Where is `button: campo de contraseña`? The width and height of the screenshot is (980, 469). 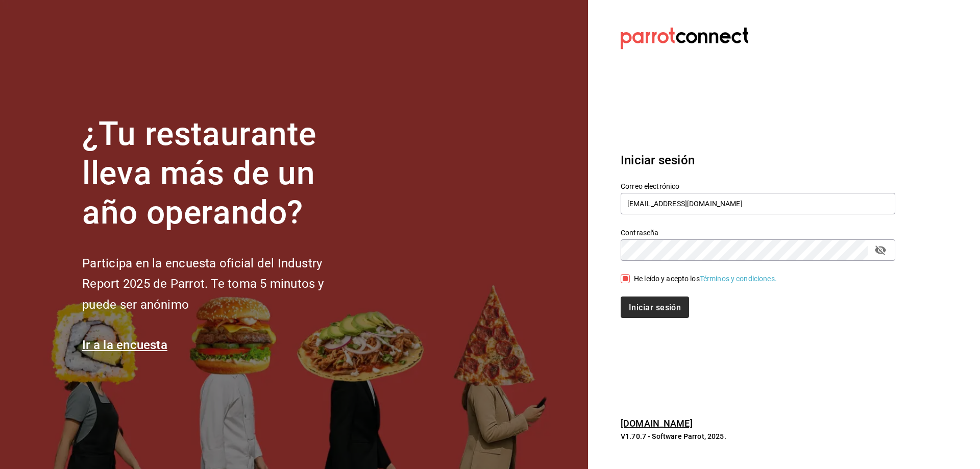 button: campo de contraseña is located at coordinates (880, 250).